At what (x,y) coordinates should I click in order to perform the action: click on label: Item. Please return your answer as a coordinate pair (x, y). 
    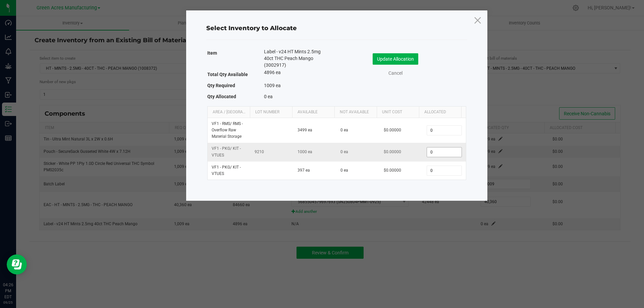
    Looking at the image, I should click on (212, 53).